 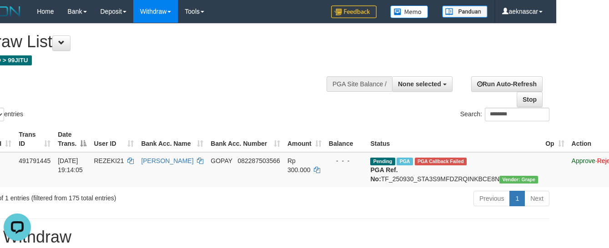 I want to click on th: Bank Acc. Name: activate to sort column ascending, so click(x=172, y=139).